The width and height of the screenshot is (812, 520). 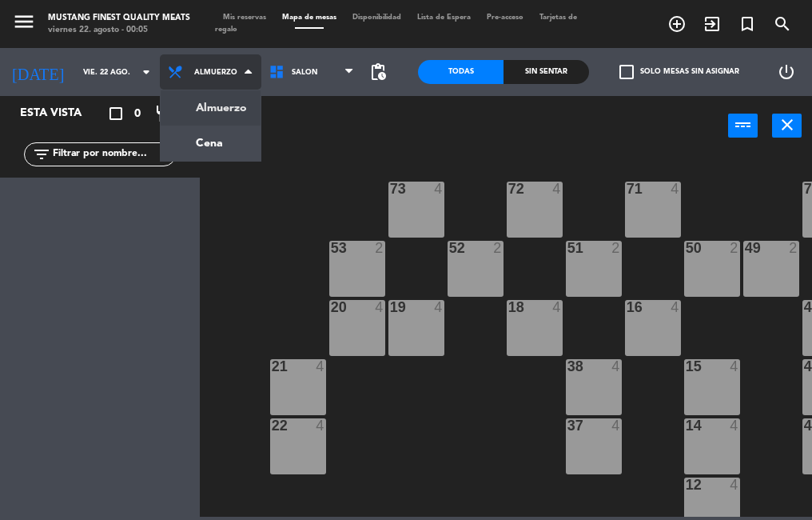 I want to click on div: 70, so click(x=805, y=189).